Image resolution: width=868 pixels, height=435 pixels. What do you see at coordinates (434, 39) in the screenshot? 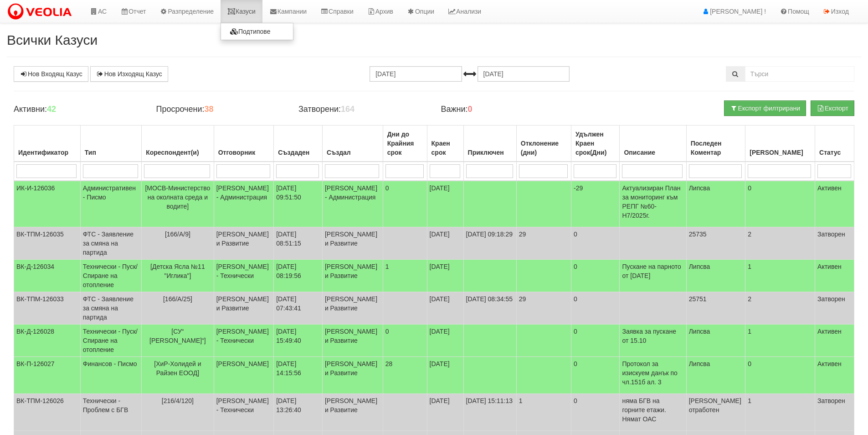
I see `h2: Всички Казуси` at bounding box center [434, 39].